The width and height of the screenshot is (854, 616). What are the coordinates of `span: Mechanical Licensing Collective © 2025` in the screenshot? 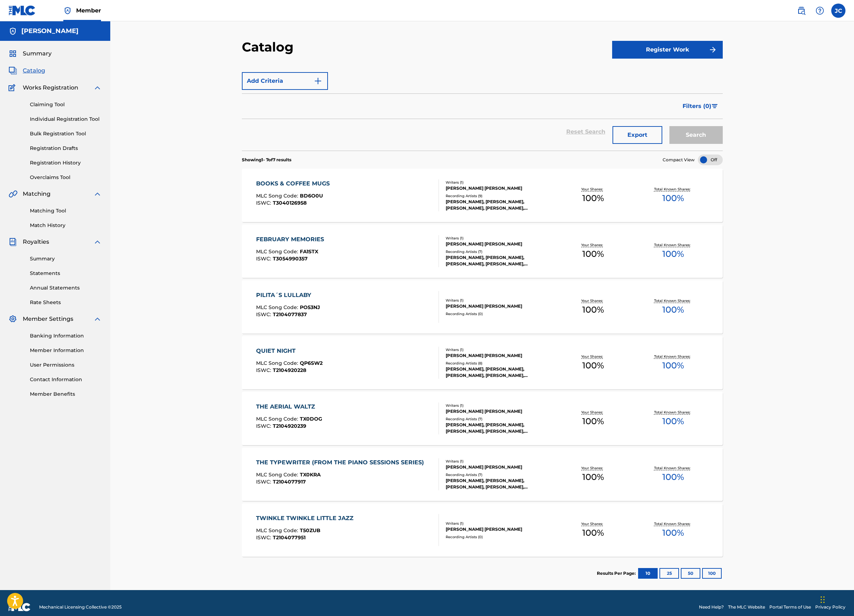 It's located at (80, 607).